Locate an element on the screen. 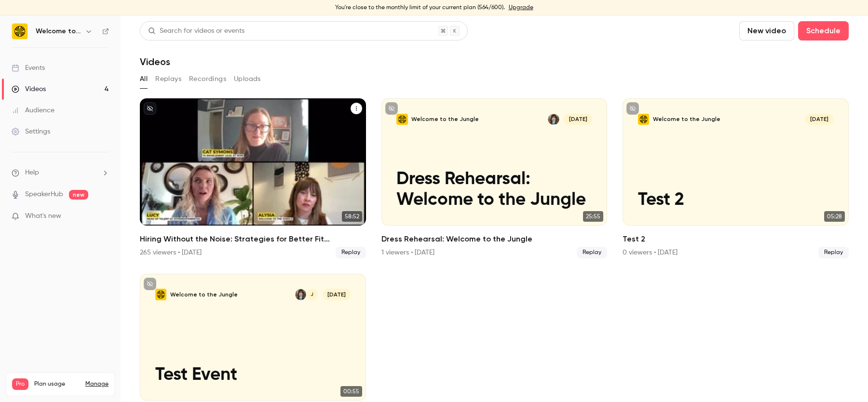 The image size is (868, 402). div: J is located at coordinates (312, 294).